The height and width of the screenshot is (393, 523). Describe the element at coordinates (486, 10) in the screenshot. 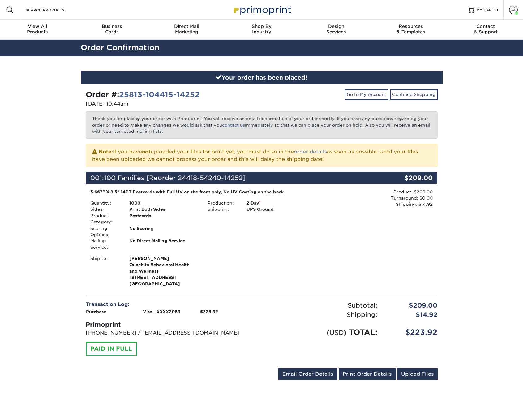

I see `span: MY CART` at that location.